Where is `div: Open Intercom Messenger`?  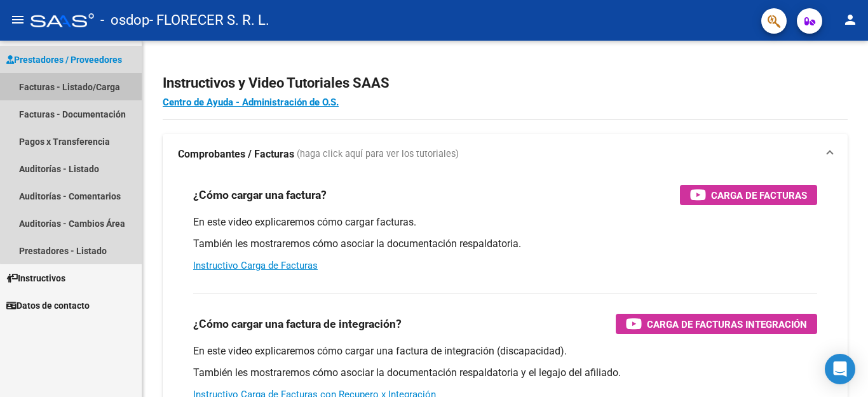
div: Open Intercom Messenger is located at coordinates (840, 369).